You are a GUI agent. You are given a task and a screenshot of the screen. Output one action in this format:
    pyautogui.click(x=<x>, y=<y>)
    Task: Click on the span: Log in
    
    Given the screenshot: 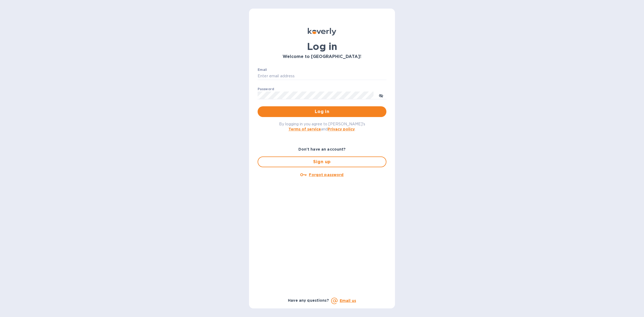 What is the action you would take?
    pyautogui.click(x=322, y=111)
    